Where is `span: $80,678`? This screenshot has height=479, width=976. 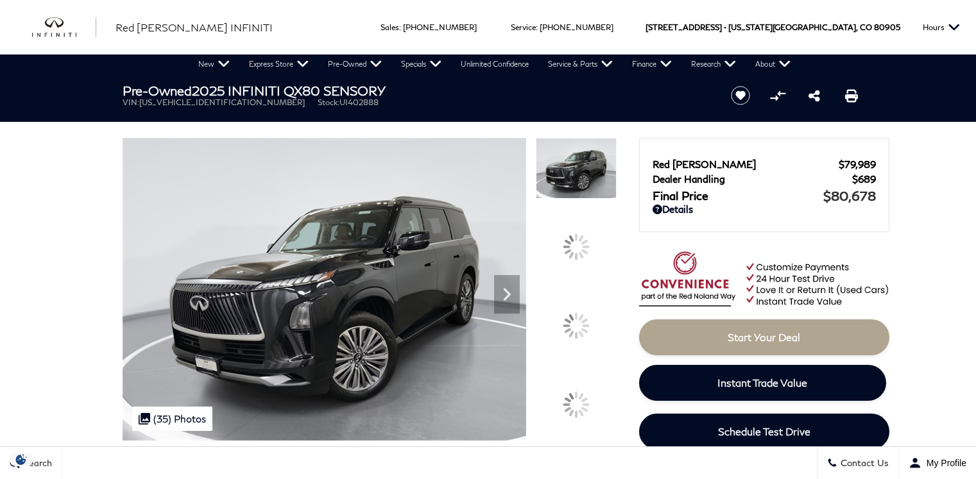 span: $80,678 is located at coordinates (850, 196).